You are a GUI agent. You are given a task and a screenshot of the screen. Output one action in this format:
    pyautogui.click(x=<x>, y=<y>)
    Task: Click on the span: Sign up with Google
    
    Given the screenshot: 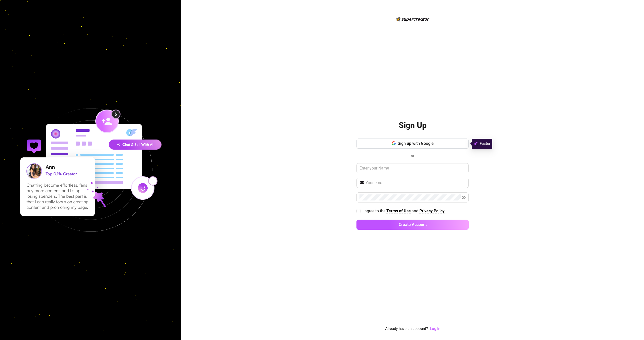 What is the action you would take?
    pyautogui.click(x=416, y=143)
    